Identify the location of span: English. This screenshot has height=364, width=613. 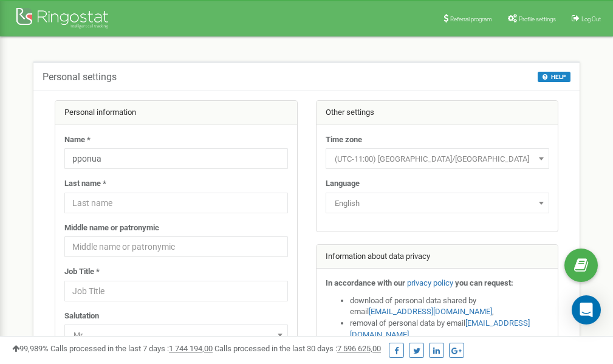
(437, 203).